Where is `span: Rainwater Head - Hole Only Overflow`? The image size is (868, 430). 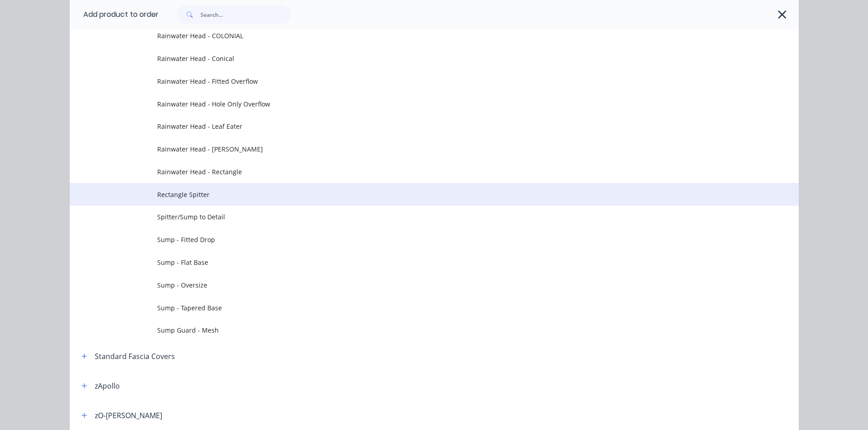 span: Rainwater Head - Hole Only Overflow is located at coordinates (413, 104).